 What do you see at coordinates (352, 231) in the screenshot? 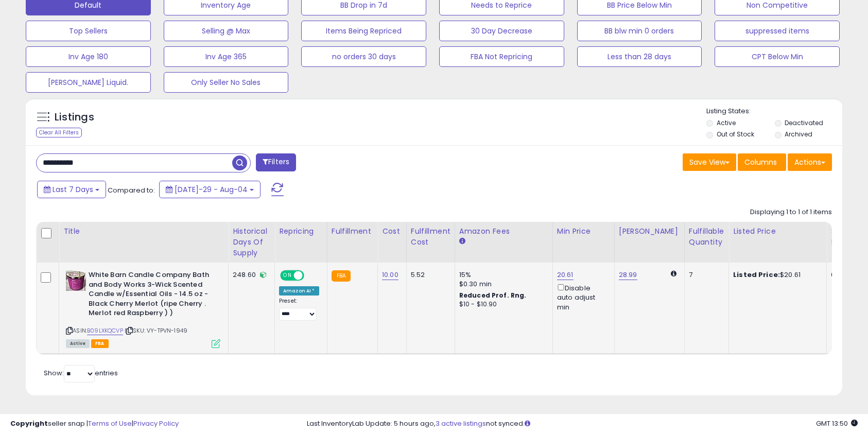
I see `div: Fulfillment` at bounding box center [352, 231].